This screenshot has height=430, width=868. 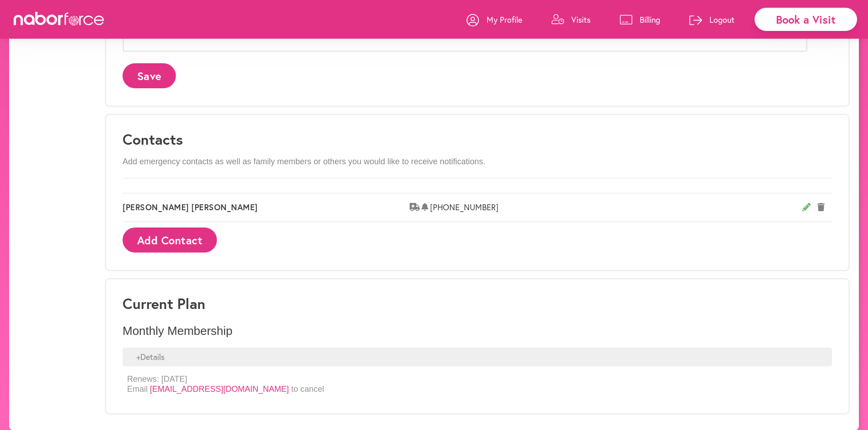 What do you see at coordinates (712, 20) in the screenshot?
I see `a: Logout` at bounding box center [712, 20].